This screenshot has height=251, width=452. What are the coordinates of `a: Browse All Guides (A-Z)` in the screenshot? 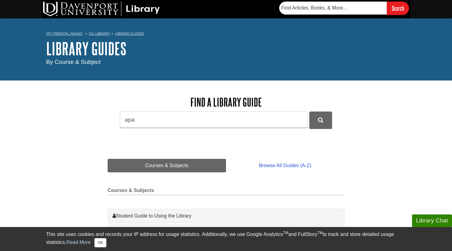 It's located at (285, 166).